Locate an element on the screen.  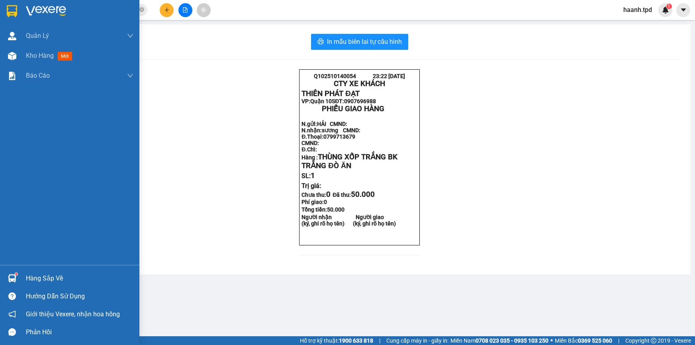
span: Giới thiệu Vexere, nhận hoa hồng is located at coordinates (73, 314).